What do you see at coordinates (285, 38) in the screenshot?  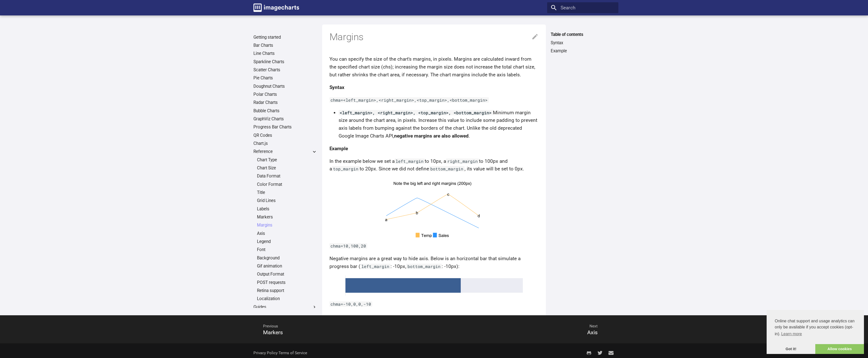 I see `a: Getting started` at bounding box center [285, 38].